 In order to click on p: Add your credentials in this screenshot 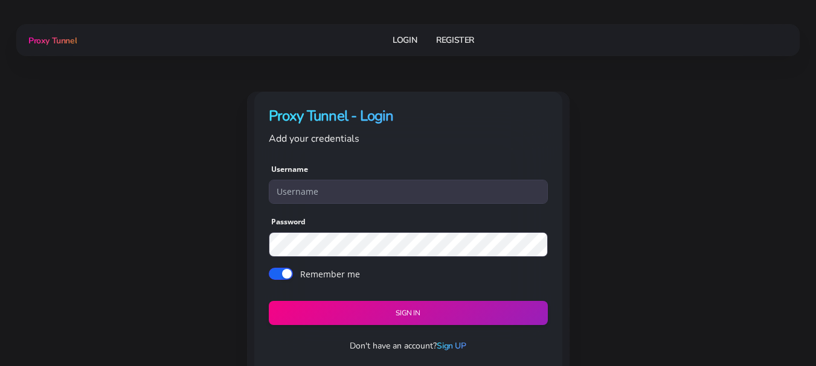, I will do `click(408, 139)`.